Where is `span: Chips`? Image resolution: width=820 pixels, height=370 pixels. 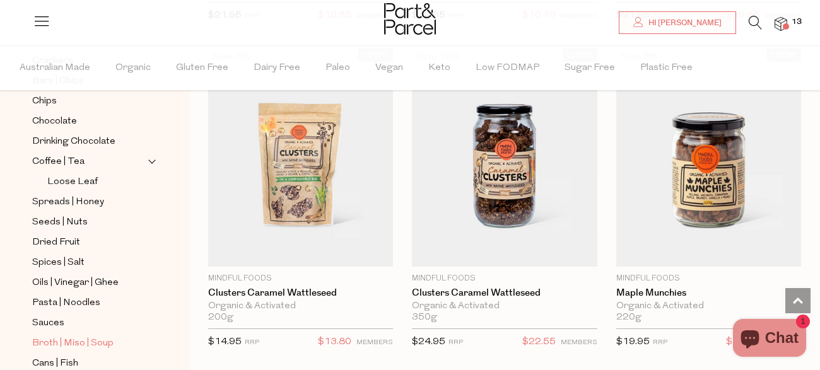
span: Chips is located at coordinates (44, 102).